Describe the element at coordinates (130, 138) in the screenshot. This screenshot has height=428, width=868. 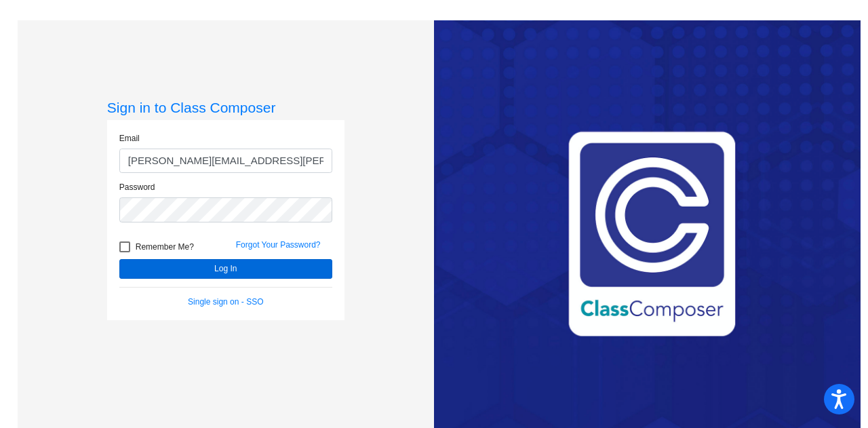
I see `label: Email` at that location.